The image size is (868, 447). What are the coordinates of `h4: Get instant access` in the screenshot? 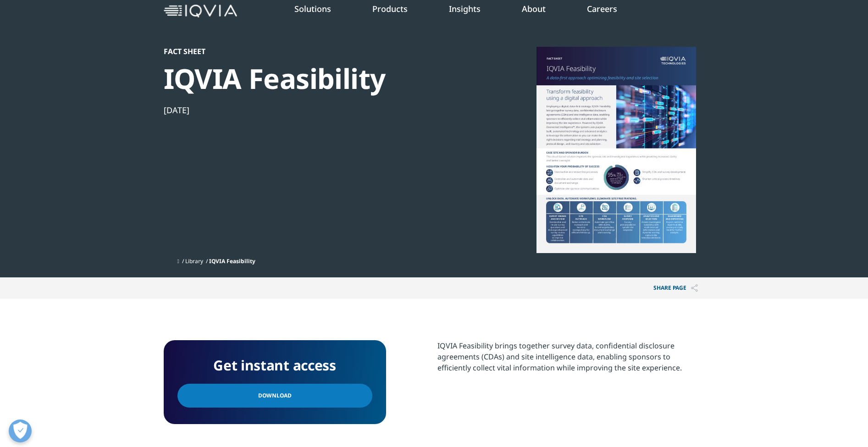 It's located at (274, 365).